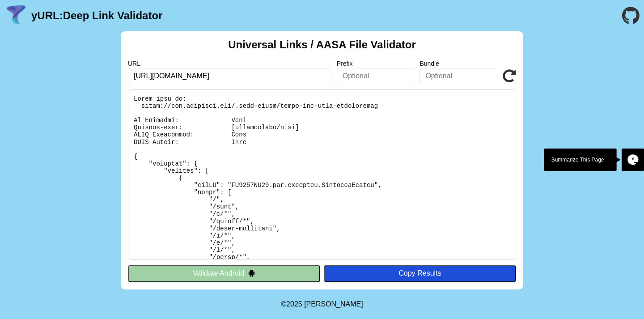 This screenshot has height=319, width=644. I want to click on button: Copy Results, so click(420, 273).